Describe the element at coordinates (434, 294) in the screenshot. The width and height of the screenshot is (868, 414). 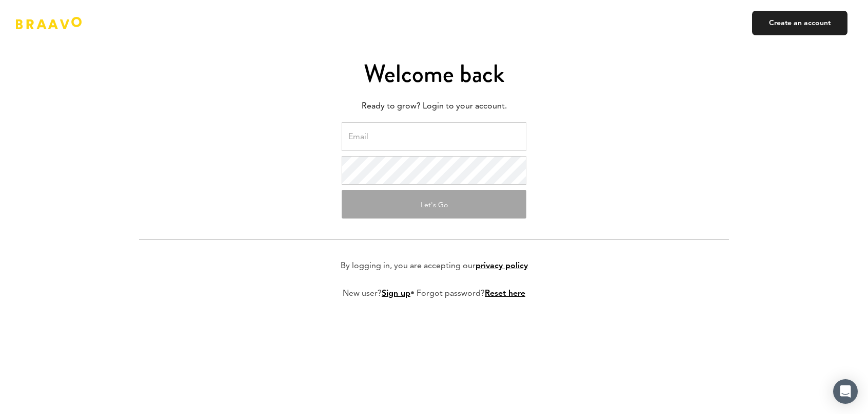
I see `p: New user? • Forgot password?` at that location.